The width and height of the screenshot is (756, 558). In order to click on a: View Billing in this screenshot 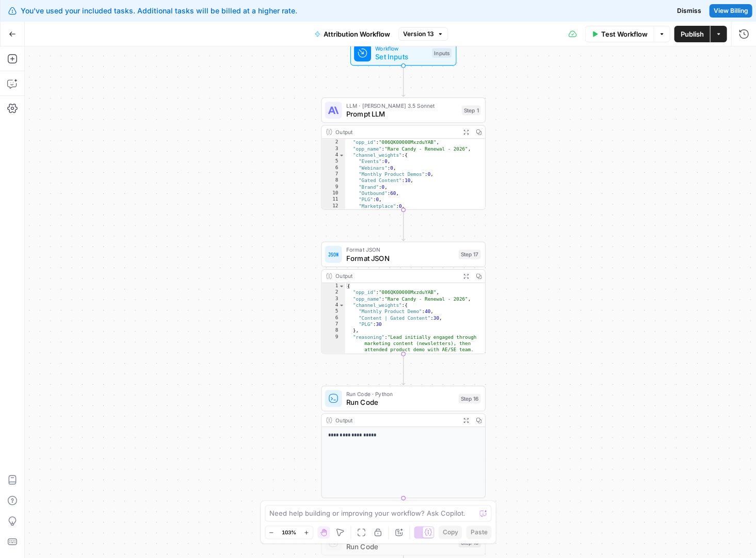, I will do `click(730, 11)`.